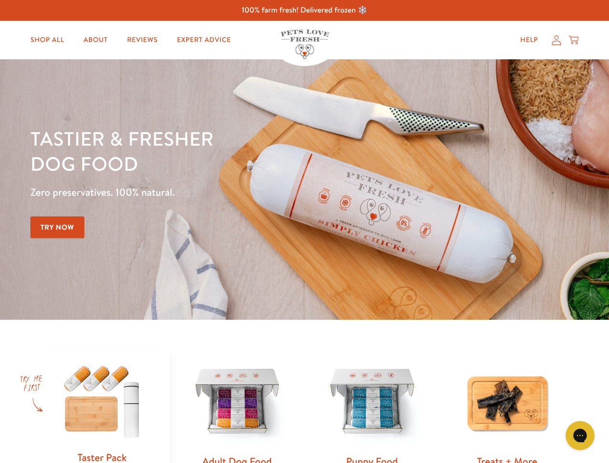  Describe the element at coordinates (204, 40) in the screenshot. I see `a: Expert Advice` at that location.